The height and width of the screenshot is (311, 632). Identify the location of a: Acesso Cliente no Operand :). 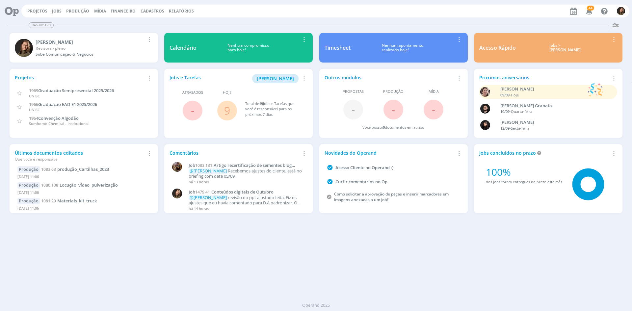
(364, 168).